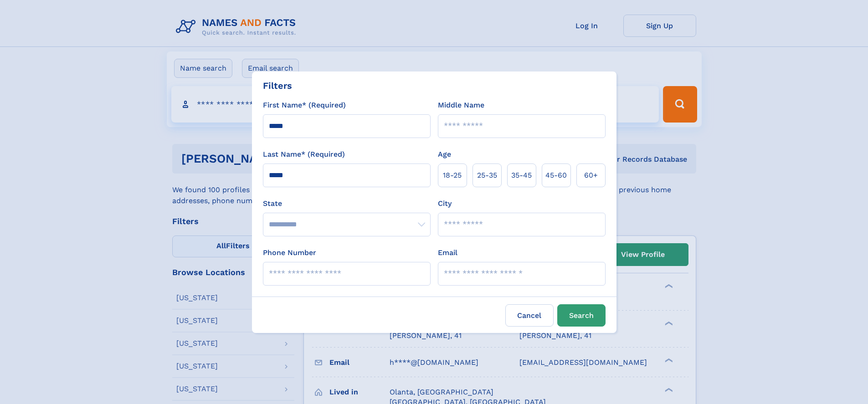  Describe the element at coordinates (289, 252) in the screenshot. I see `label: Phone Number` at that location.